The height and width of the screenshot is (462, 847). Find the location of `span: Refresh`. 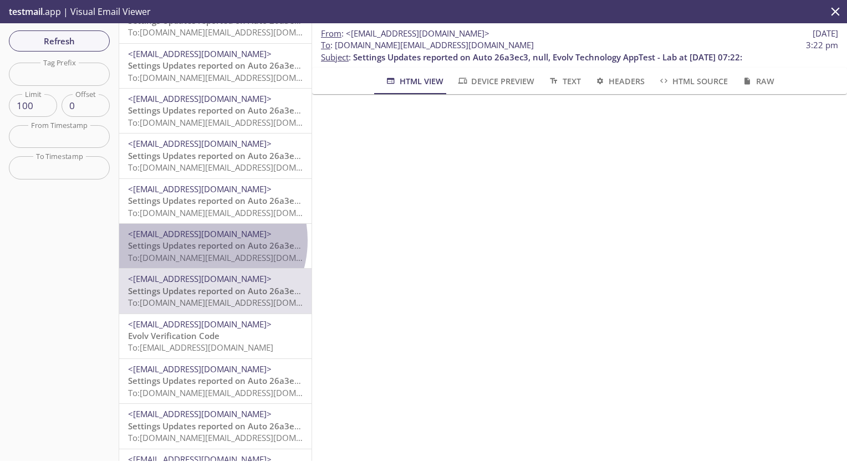

span: Refresh is located at coordinates (59, 41).